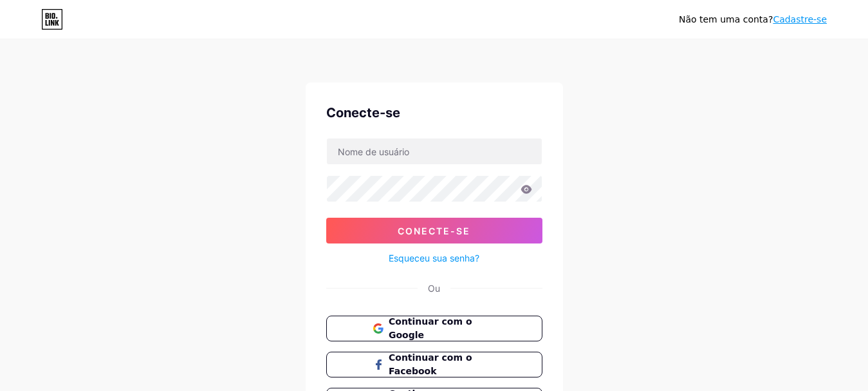 The width and height of the screenshot is (868, 391). Describe the element at coordinates (434, 328) in the screenshot. I see `a: Continuar com o Google` at that location.